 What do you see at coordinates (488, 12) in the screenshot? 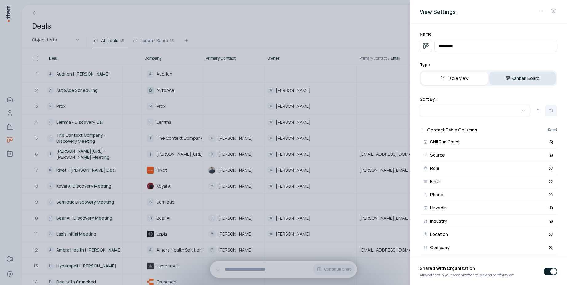
I see `h2: View Settings` at bounding box center [488, 12].